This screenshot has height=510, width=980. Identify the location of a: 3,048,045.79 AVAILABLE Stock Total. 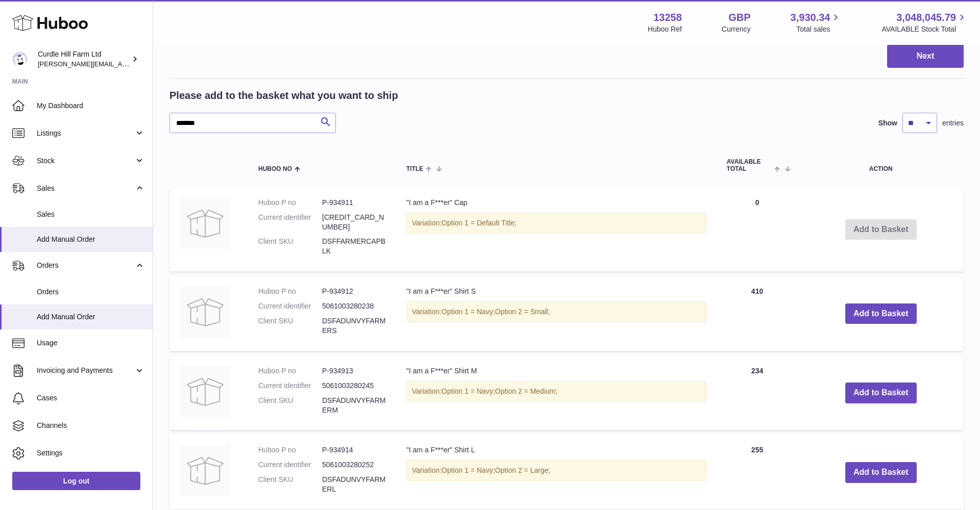
(924, 22).